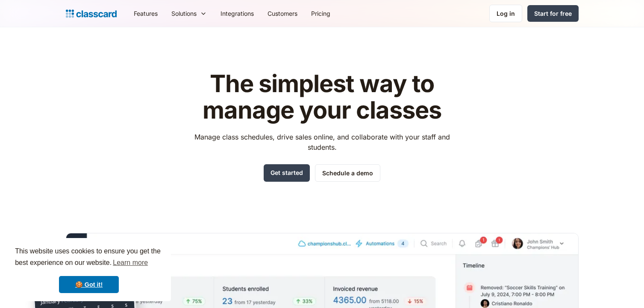 Image resolution: width=644 pixels, height=308 pixels. Describe the element at coordinates (320, 13) in the screenshot. I see `a: Pricing` at that location.